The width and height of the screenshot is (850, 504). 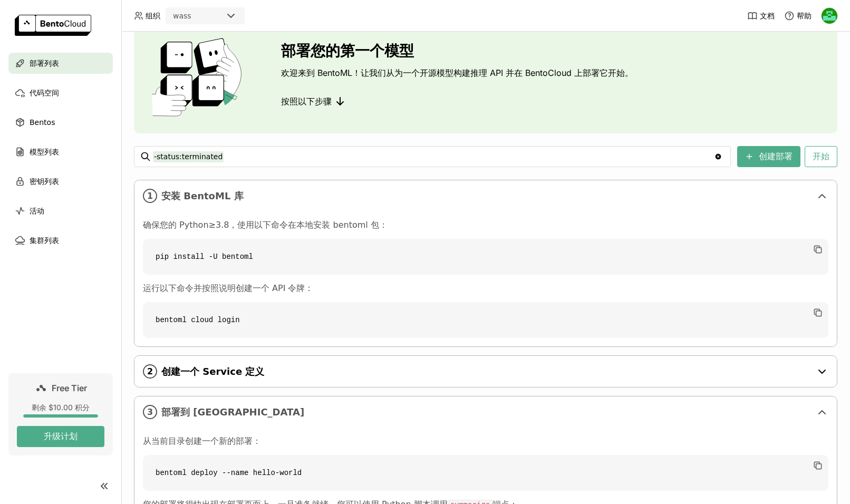 What do you see at coordinates (457, 73) in the screenshot?
I see `p: 欢迎来到 BentoML！让我们从为一个开源模型构建推理 API 并在 BentoCloud 上部署它开始。` at bounding box center [457, 73].